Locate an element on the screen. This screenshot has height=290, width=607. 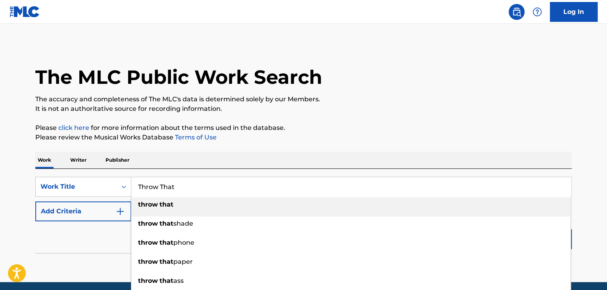
button: Add Criteria is located at coordinates (83, 211).